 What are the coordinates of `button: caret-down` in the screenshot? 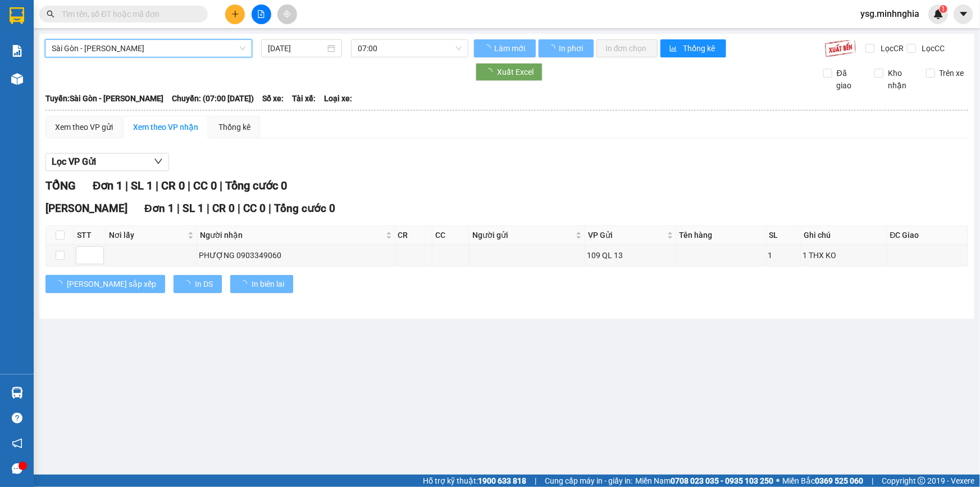 It's located at (963, 14).